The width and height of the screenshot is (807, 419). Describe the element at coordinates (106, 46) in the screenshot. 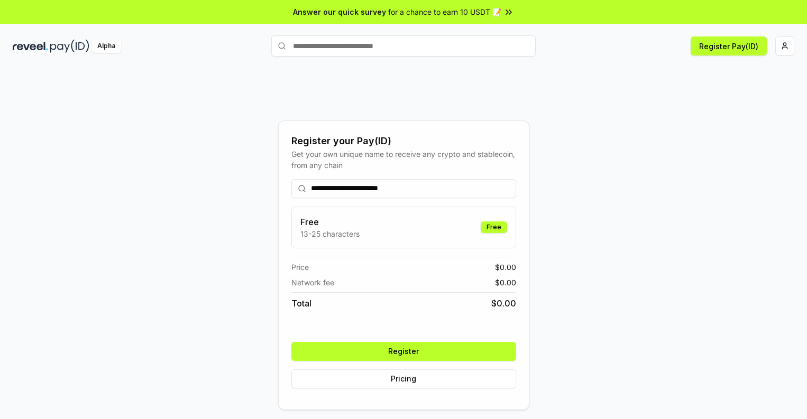

I see `div: Alpha` at that location.